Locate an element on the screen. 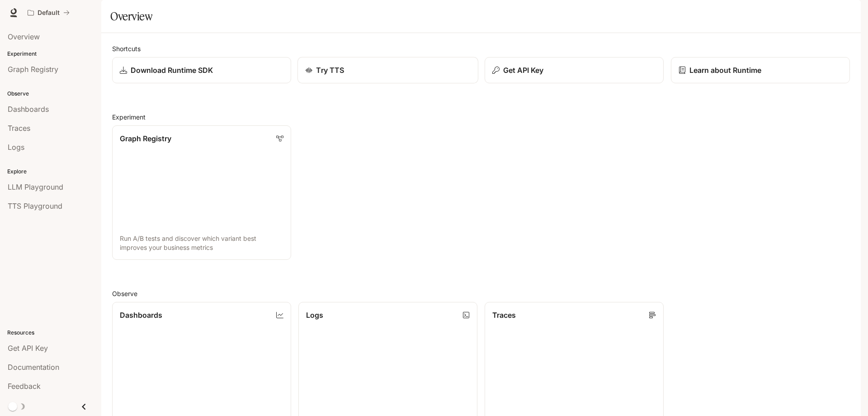 This screenshot has height=416, width=868. p: Dashboards is located at coordinates (141, 315).